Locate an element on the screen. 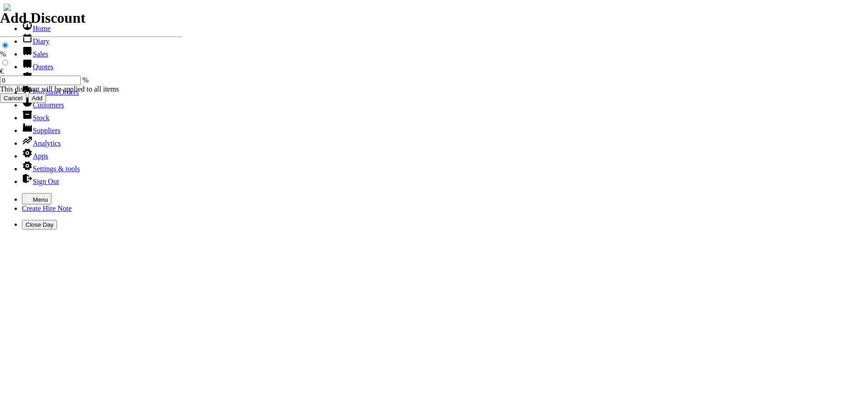 This screenshot has height=408, width=868. a: Customers is located at coordinates (43, 105).